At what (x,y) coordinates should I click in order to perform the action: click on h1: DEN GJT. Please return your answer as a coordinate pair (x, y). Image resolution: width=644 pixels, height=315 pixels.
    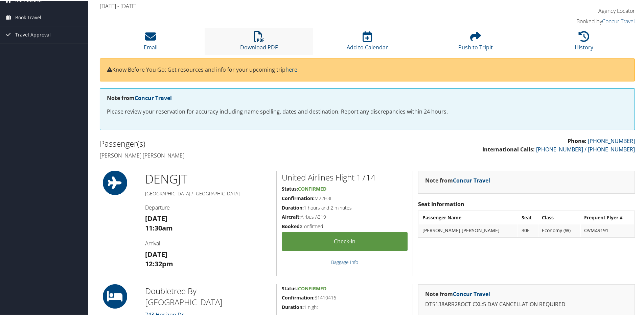
    Looking at the image, I should click on (208, 179).